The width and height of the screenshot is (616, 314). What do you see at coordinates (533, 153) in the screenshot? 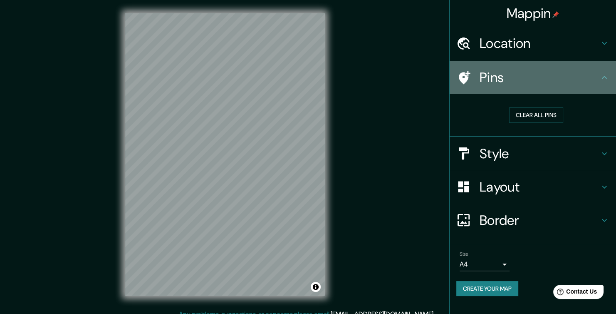
I see `div: Style` at bounding box center [533, 153].